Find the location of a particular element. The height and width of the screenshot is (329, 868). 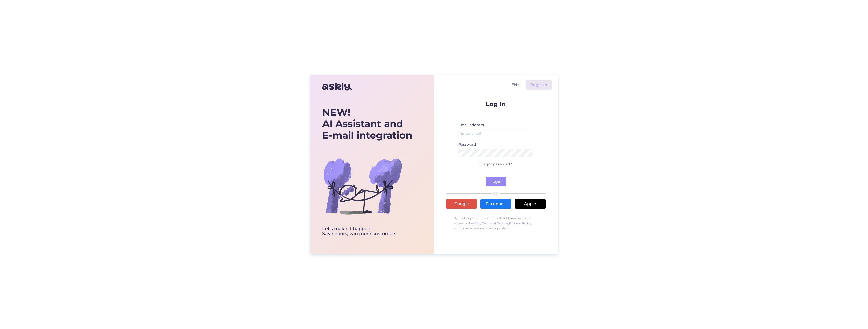

label: Password is located at coordinates (468, 144).